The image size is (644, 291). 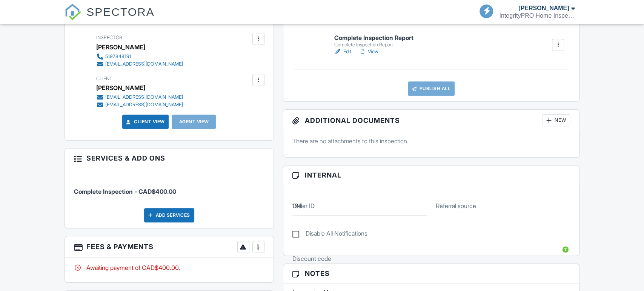 I want to click on div: Add Services, so click(x=169, y=215).